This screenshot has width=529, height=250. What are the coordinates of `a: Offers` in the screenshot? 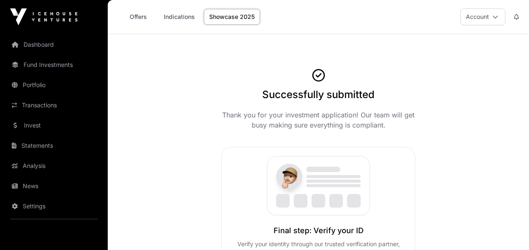 It's located at (138, 17).